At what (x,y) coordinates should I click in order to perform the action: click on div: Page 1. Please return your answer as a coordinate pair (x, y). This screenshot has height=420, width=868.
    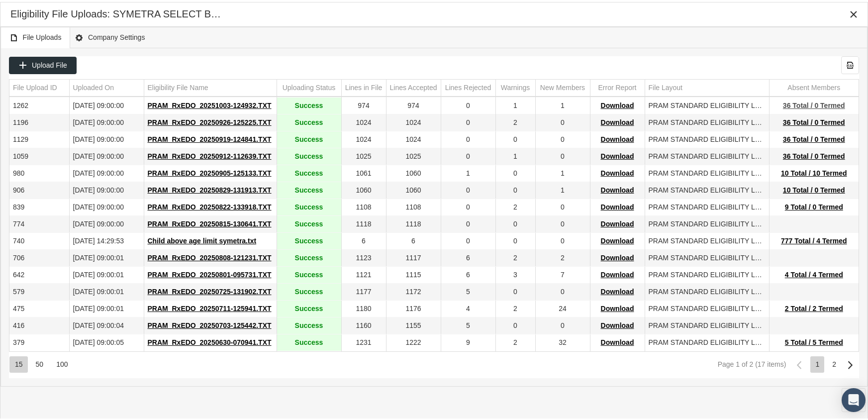
    Looking at the image, I should click on (817, 362).